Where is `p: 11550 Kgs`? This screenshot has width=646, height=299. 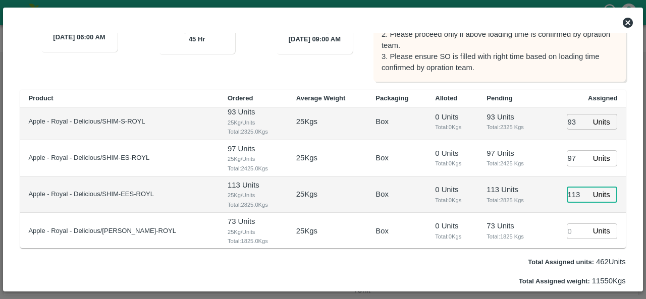
p: 11550 Kgs is located at coordinates (572, 281).